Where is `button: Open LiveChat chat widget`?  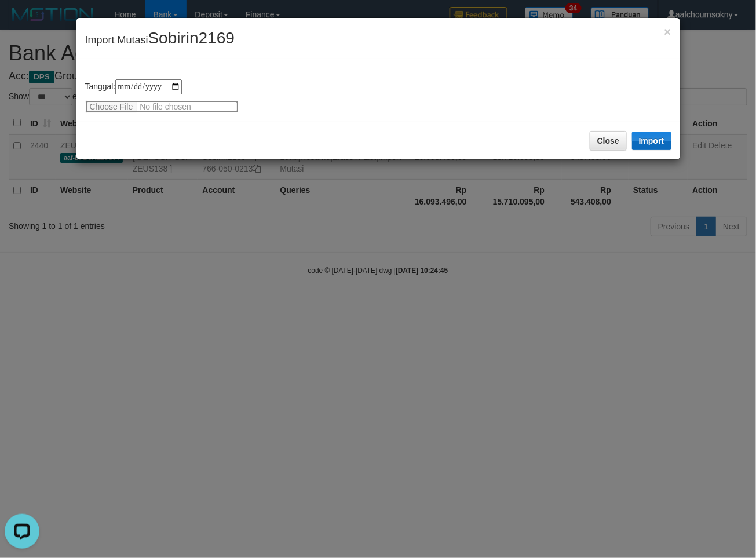
button: Open LiveChat chat widget is located at coordinates (22, 22).